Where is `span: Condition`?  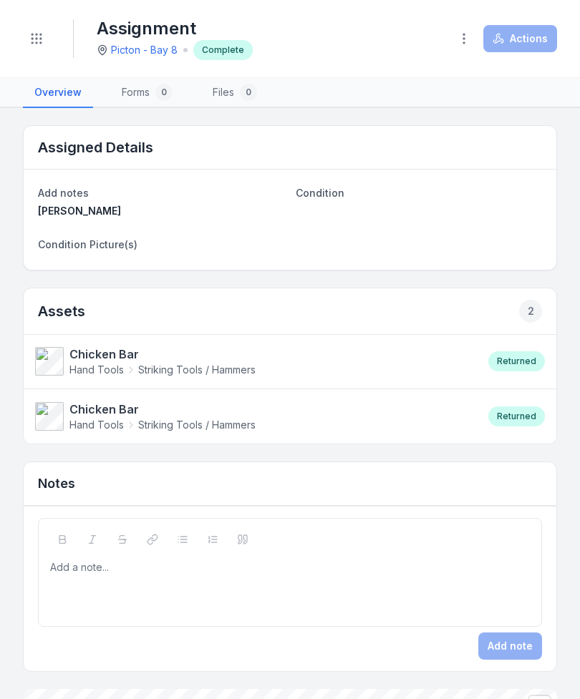 span: Condition is located at coordinates (320, 192).